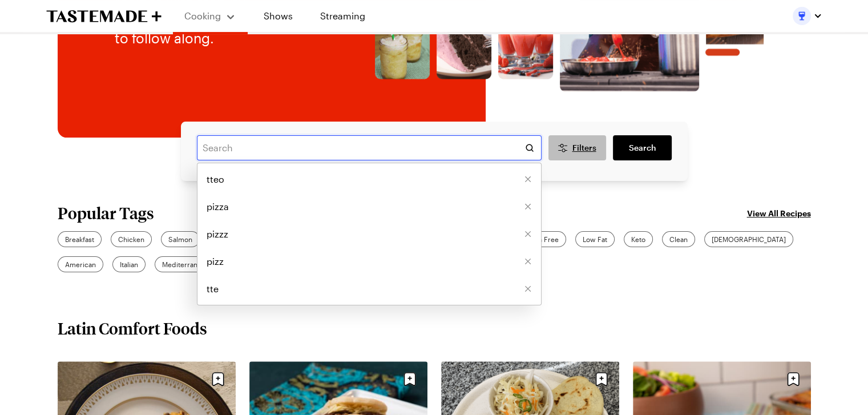 The image size is (868, 415). What do you see at coordinates (595, 239) in the screenshot?
I see `span: Low Fat` at bounding box center [595, 239].